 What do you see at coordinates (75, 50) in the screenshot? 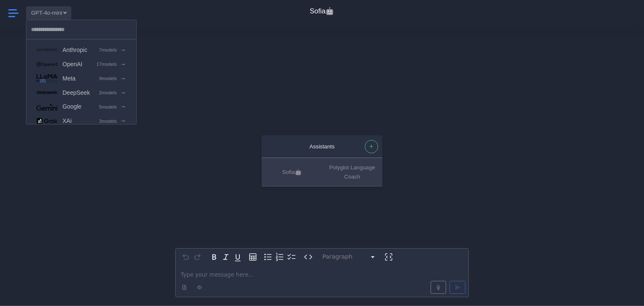
I see `span: Anthropic` at bounding box center [75, 50].